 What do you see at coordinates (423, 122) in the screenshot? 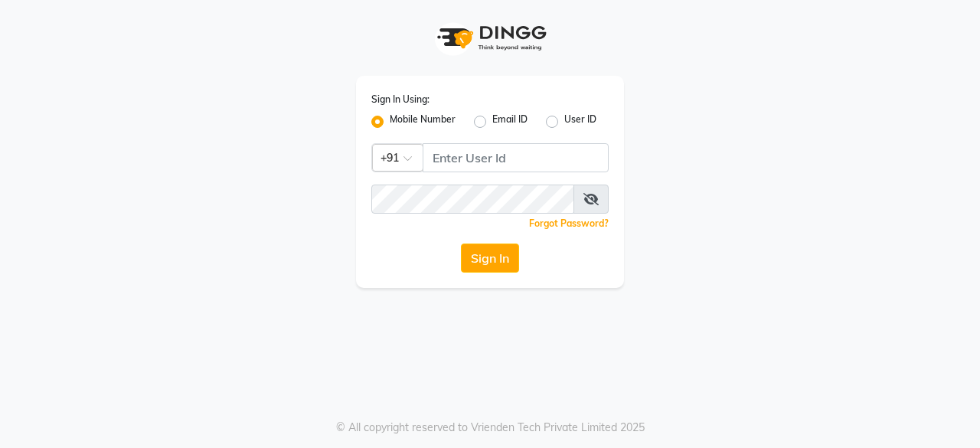
I see `label: Mobile Number` at bounding box center [423, 122].